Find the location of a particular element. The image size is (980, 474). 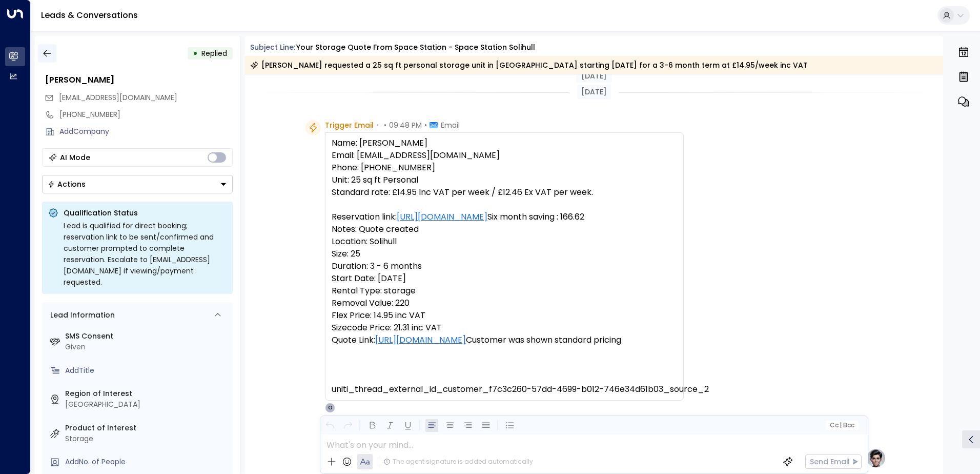

div: The agent signature is added automatically is located at coordinates (458, 462).